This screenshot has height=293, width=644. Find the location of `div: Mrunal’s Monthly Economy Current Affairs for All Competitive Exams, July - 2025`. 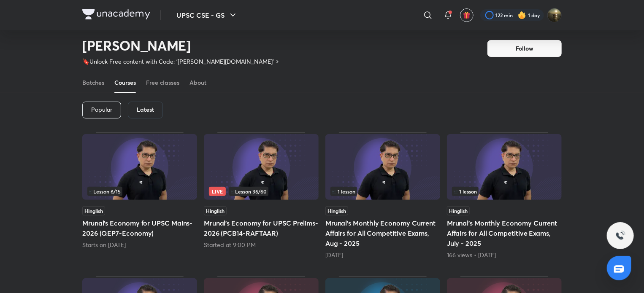

div: Mrunal’s Monthly Economy Current Affairs for All Competitive Exams, July - 2025 is located at coordinates (504, 196).